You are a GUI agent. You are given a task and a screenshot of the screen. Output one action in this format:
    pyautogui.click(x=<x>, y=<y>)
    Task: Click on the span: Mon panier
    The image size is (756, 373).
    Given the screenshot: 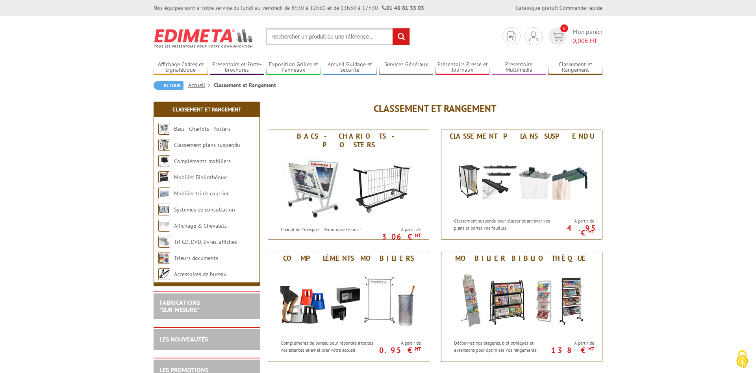 What is the action you would take?
    pyautogui.click(x=588, y=36)
    